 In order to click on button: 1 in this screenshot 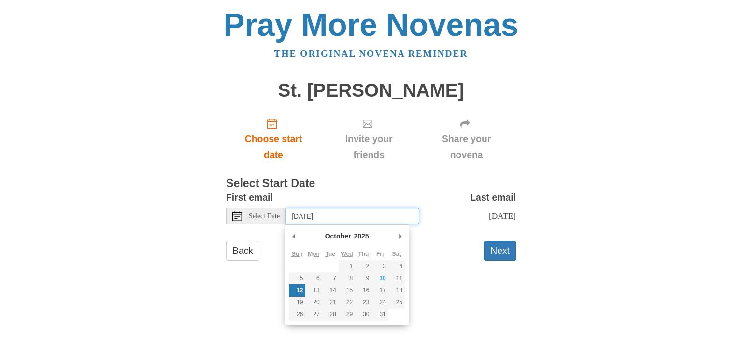, I will do `click(347, 266)`.